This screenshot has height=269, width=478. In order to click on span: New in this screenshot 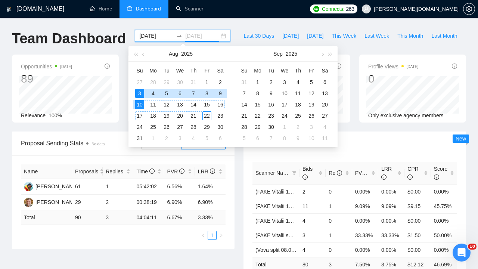, I will do `click(461, 139)`.